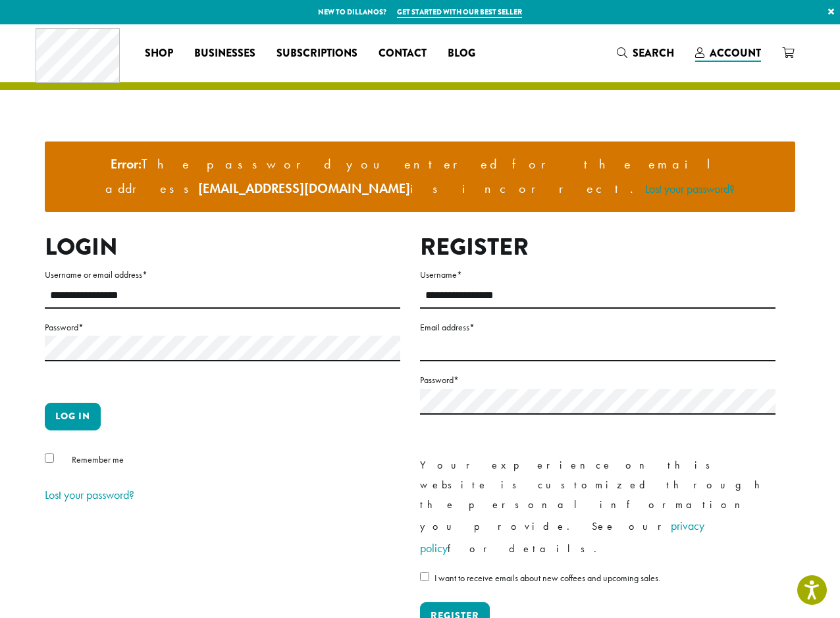 The width and height of the screenshot is (840, 618). What do you see at coordinates (316, 53) in the screenshot?
I see `span: Subscriptions` at bounding box center [316, 53].